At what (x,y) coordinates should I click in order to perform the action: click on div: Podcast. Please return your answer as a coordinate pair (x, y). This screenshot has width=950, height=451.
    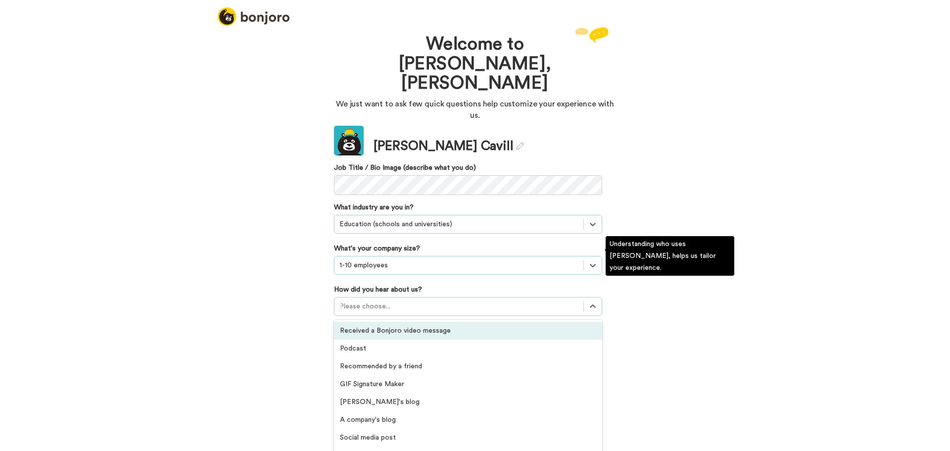
    Looking at the image, I should click on (468, 349).